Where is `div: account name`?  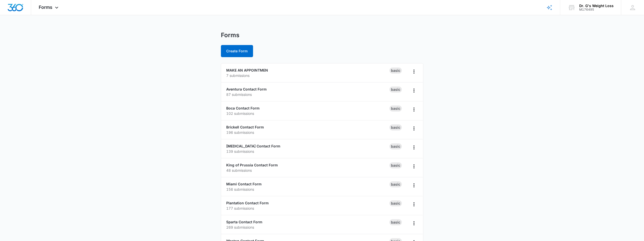 div: account name is located at coordinates (597, 6).